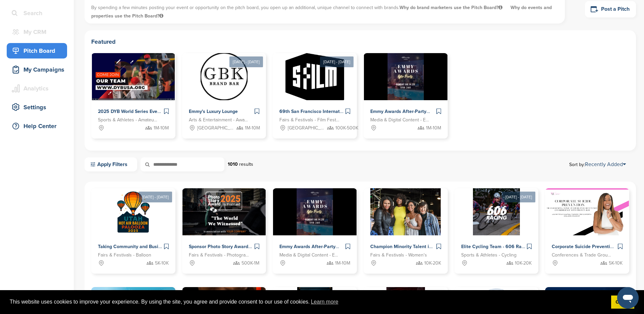 This screenshot has width=644, height=314. What do you see at coordinates (310, 120) in the screenshot?
I see `span: Fairs & Festivals - Film Festival` at bounding box center [310, 120].